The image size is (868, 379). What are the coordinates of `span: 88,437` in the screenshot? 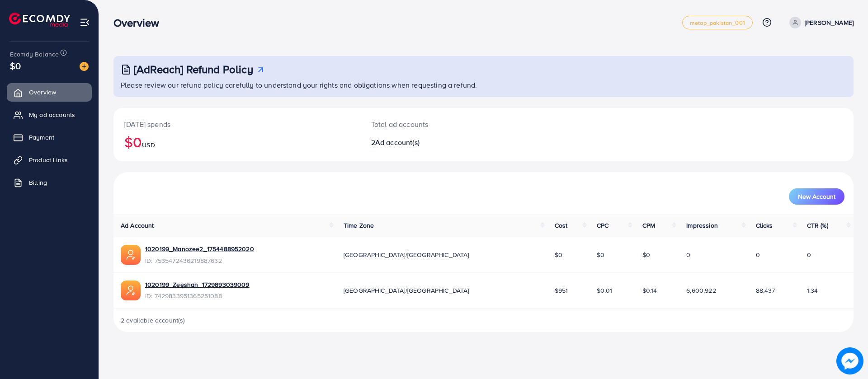 It's located at (765, 291).